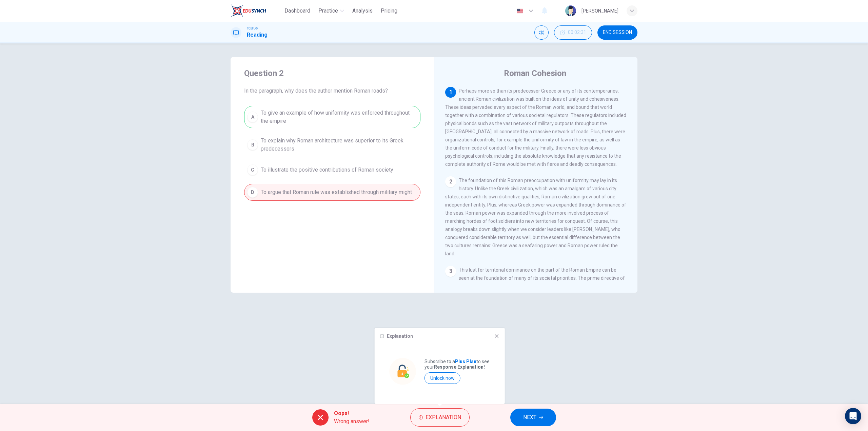 The image size is (868, 431). I want to click on span: The foundation of this Roman preoccupation with uniformity may lay in its history. Unlike the Gre..., so click(536, 217).